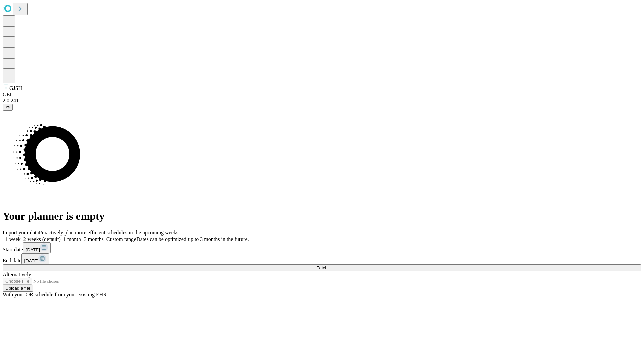  Describe the element at coordinates (192, 239) in the screenshot. I see `span: Dates can be optimized up to 3 months in the future.` at that location.